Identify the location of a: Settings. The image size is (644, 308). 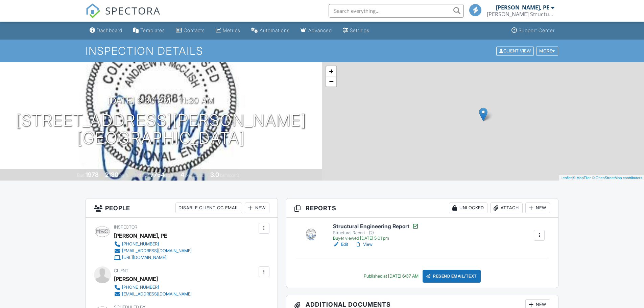
(356, 30).